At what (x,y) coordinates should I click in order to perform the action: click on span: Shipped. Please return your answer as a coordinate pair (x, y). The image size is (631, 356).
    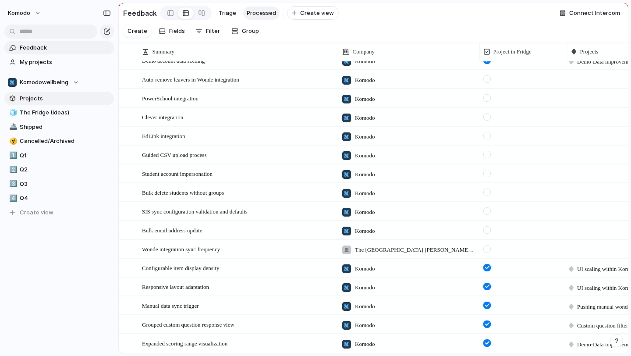
    Looking at the image, I should click on (65, 127).